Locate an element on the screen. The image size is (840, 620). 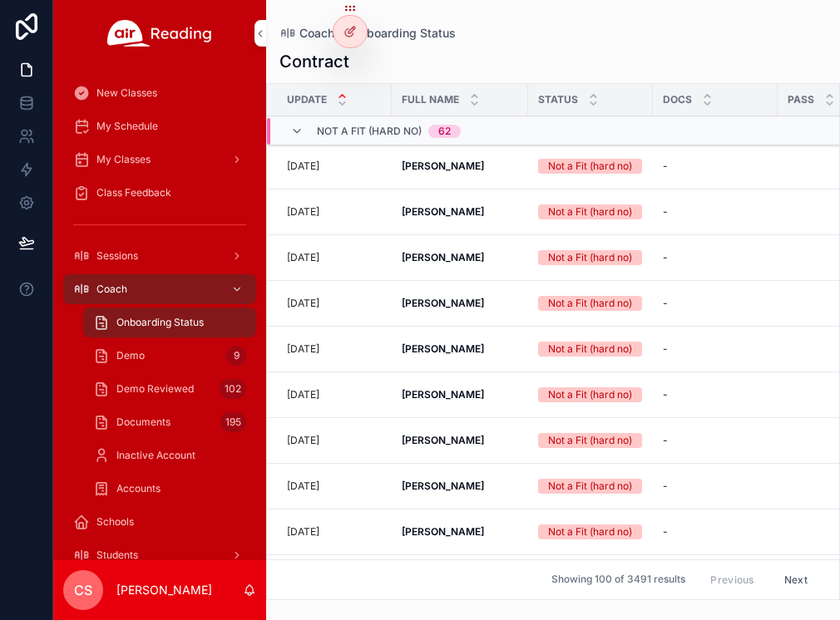
a: My Schedule is located at coordinates (159, 127).